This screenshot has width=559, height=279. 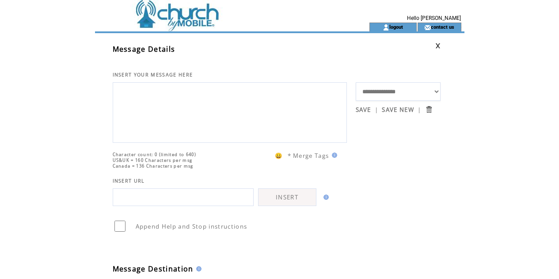 I want to click on a: SAVE, so click(x=363, y=110).